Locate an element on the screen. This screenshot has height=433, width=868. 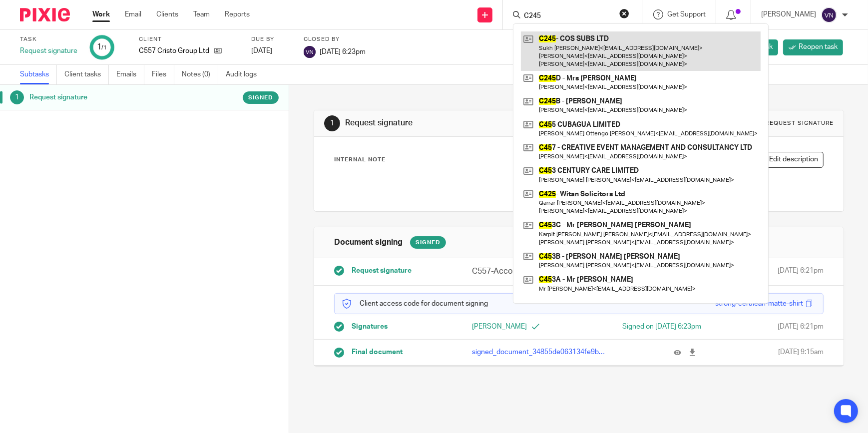
a: Client tasks is located at coordinates (86, 75).